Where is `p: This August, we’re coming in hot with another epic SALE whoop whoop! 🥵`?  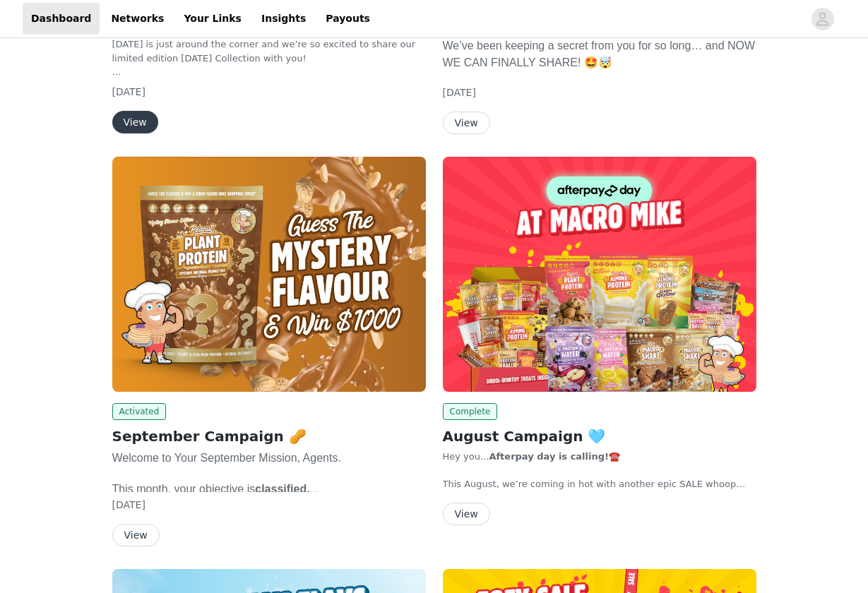 p: This August, we’re coming in hot with another epic SALE whoop whoop! 🥵 is located at coordinates (600, 484).